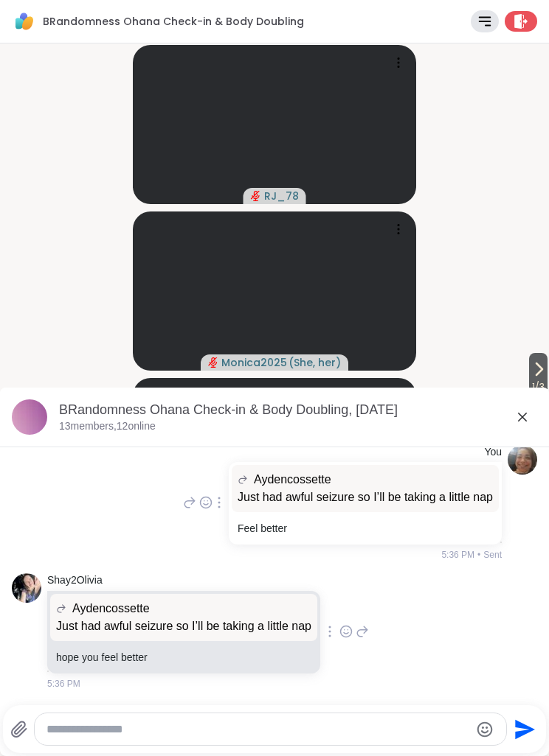 This screenshot has width=549, height=756. What do you see at coordinates (538, 387) in the screenshot?
I see `span: 1 / 3` at bounding box center [538, 387].